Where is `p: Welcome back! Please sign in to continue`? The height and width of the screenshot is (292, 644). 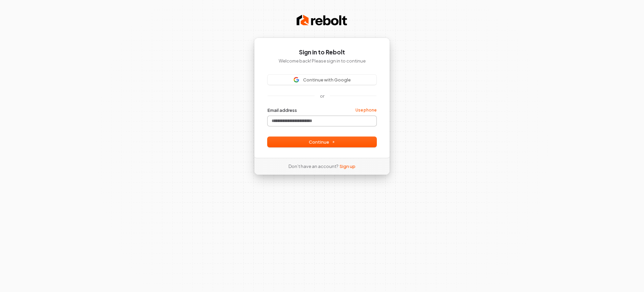
p: Welcome back! Please sign in to continue is located at coordinates (322, 61).